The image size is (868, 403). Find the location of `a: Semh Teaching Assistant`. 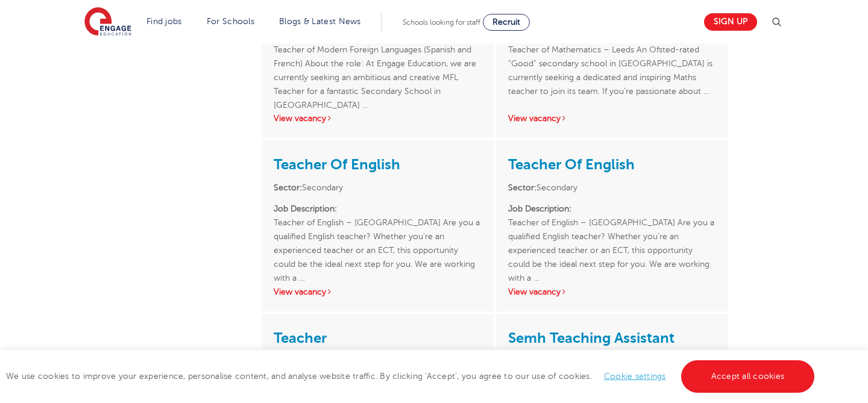

a: Semh Teaching Assistant is located at coordinates (591, 338).